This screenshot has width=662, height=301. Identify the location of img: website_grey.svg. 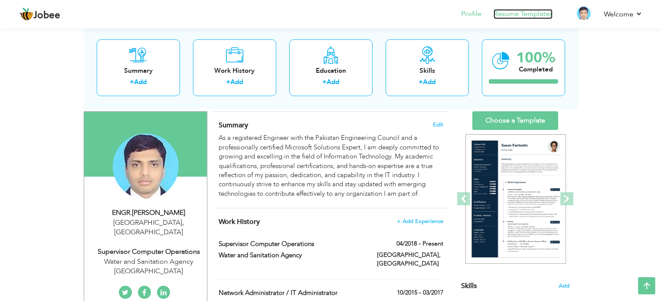
(17, 26).